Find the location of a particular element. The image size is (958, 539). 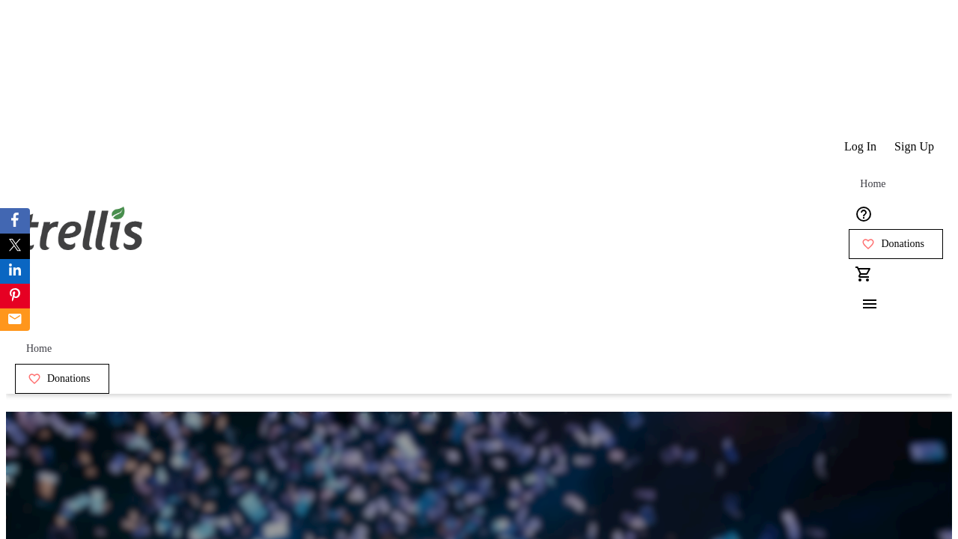

button: Help is located at coordinates (864, 214).